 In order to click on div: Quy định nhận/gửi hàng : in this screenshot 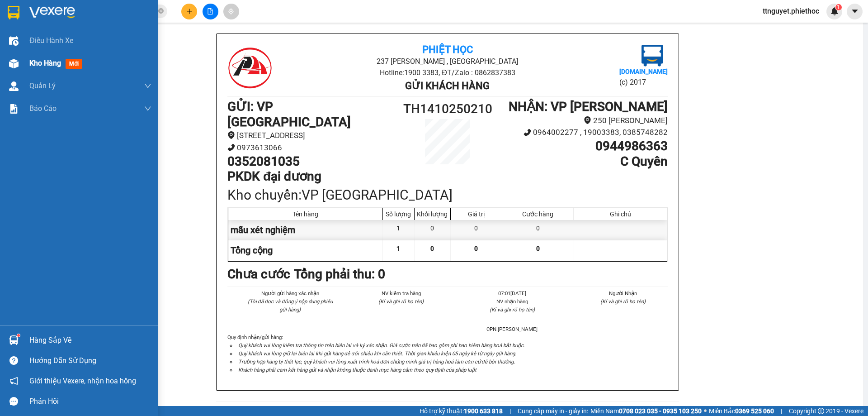, I will do `click(448, 353)`.